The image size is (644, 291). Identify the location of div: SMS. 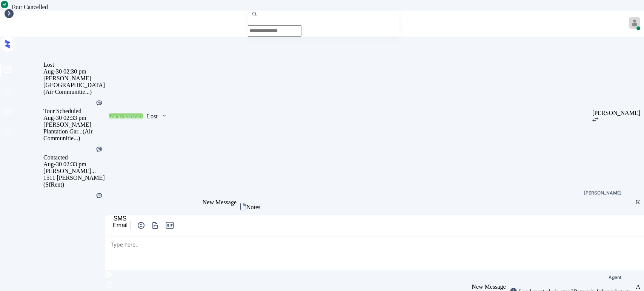
(120, 219).